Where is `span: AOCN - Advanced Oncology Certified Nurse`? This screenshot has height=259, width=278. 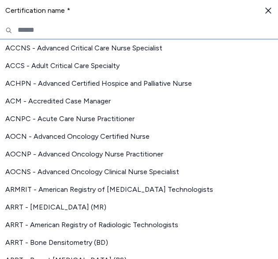
span: AOCN - Advanced Oncology Certified Nurse is located at coordinates (134, 137).